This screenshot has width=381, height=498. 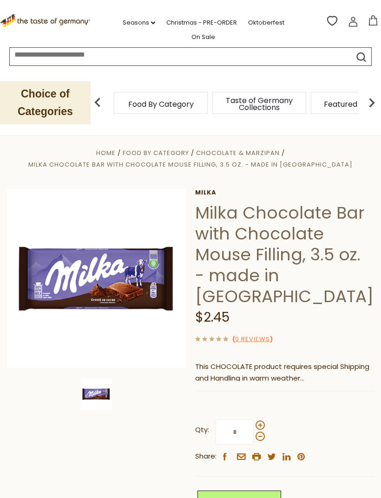 What do you see at coordinates (266, 23) in the screenshot?
I see `a: Oktoberfest` at bounding box center [266, 23].